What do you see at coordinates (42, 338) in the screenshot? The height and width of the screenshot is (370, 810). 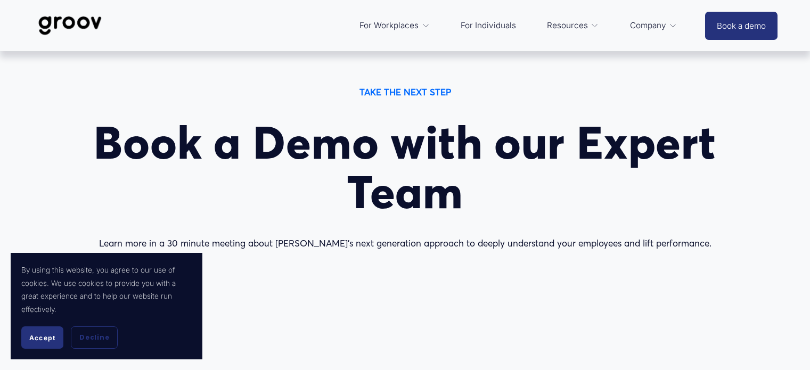 I see `span: Accept` at bounding box center [42, 338].